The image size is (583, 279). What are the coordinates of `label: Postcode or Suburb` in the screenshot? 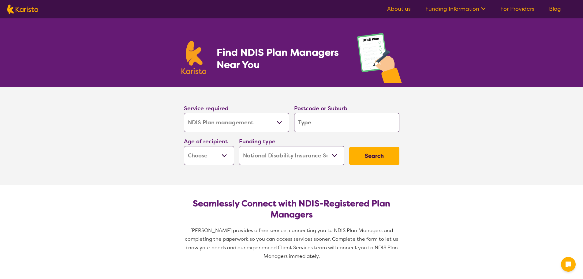 It's located at (321, 108).